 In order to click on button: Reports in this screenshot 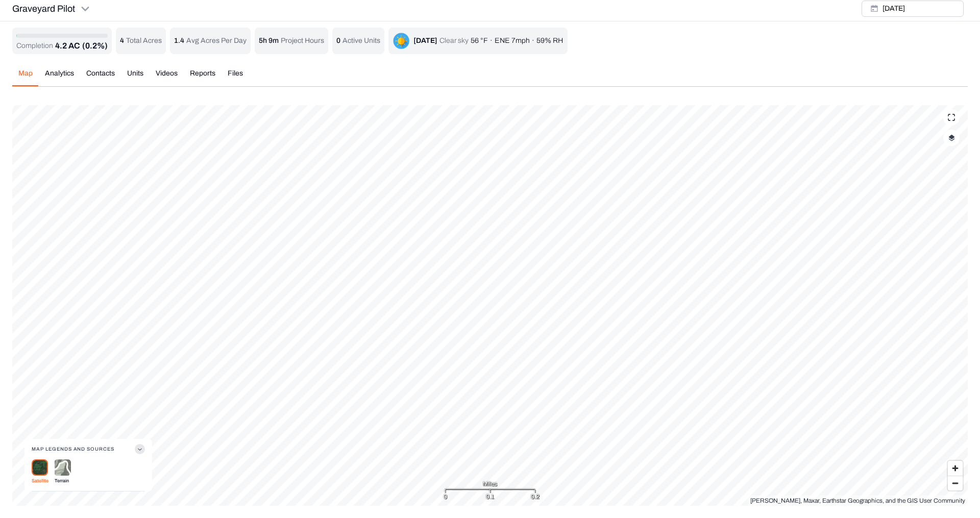, I will do `click(203, 77)`.